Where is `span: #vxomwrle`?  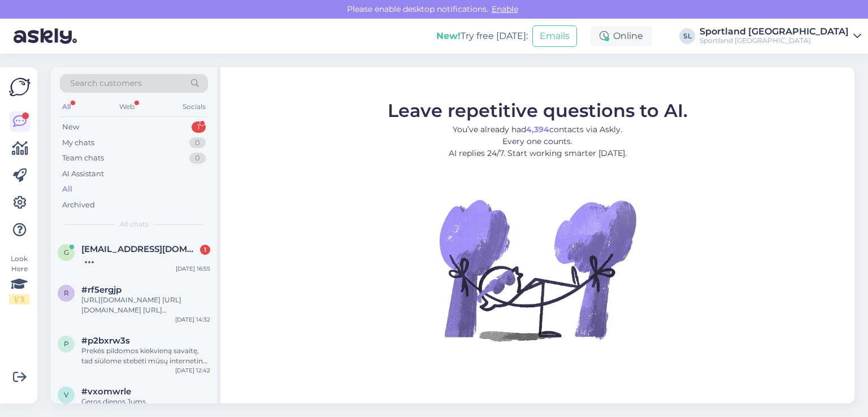
span: #vxomwrle is located at coordinates (106, 392).